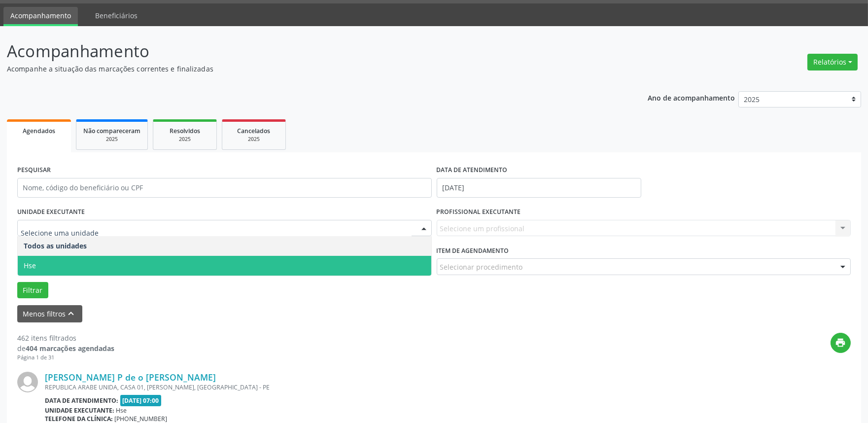 This screenshot has width=868, height=423. What do you see at coordinates (539, 188) in the screenshot?
I see `input: Selecione um intervalo` at bounding box center [539, 188].